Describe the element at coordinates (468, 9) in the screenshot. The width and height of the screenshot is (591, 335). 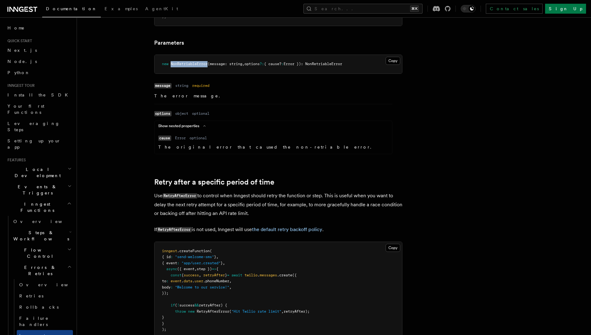
I see `button: Toggle dark mode` at that location.